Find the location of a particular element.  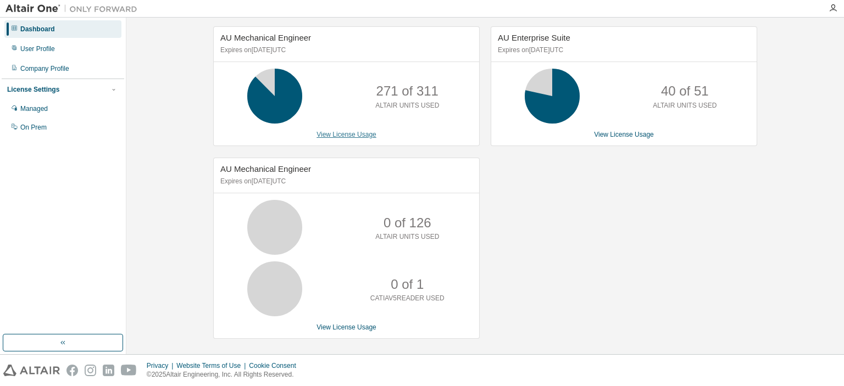

img: instagram.svg is located at coordinates (90, 370).